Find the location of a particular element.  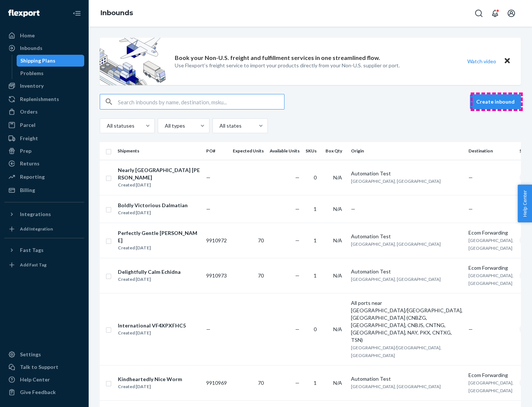

a: Add Integration is located at coordinates (44, 229).